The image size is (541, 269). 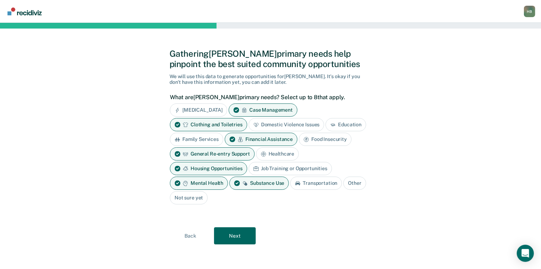 What do you see at coordinates (355, 183) in the screenshot?
I see `div: Other` at bounding box center [355, 183].